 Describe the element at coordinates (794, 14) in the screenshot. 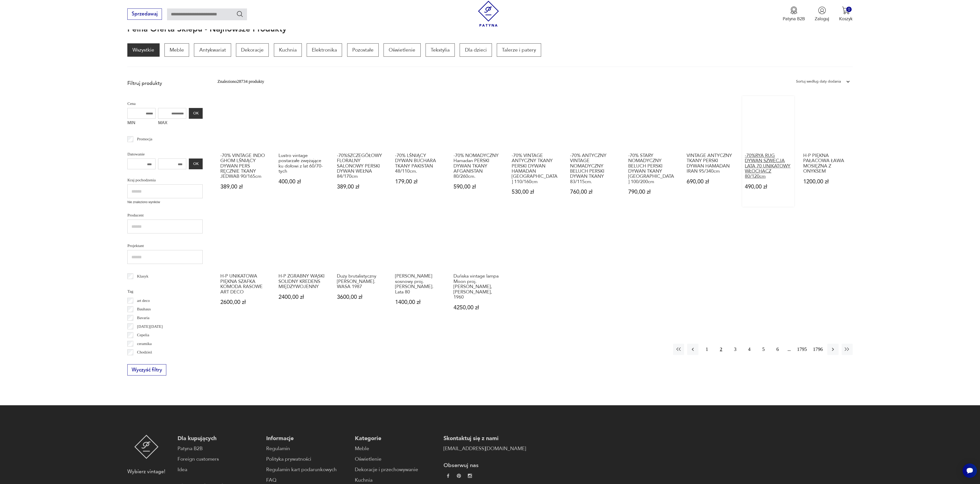

I see `a: Ikona medaluPatyna B2B` at that location.